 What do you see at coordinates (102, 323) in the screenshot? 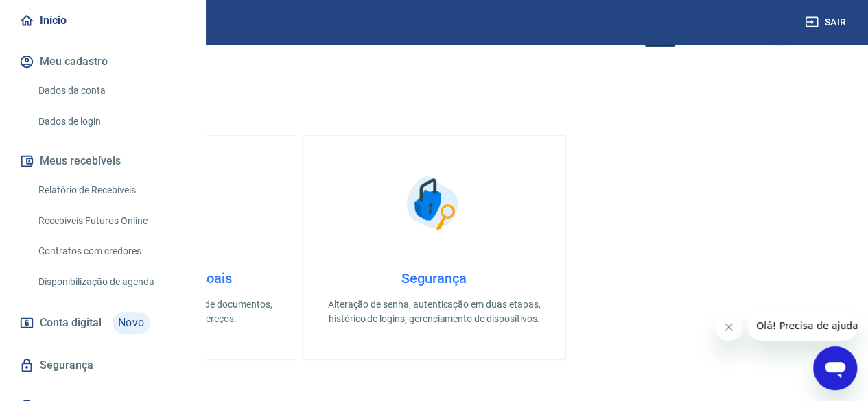
I see `a: Conta digitalNovo` at bounding box center [102, 323].